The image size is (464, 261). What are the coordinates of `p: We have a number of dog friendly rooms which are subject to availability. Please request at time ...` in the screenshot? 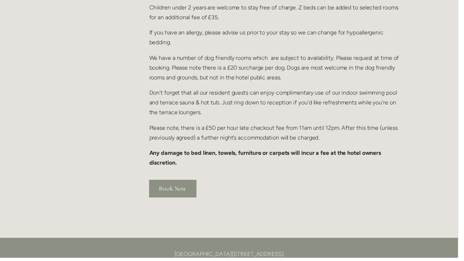 It's located at (278, 68).